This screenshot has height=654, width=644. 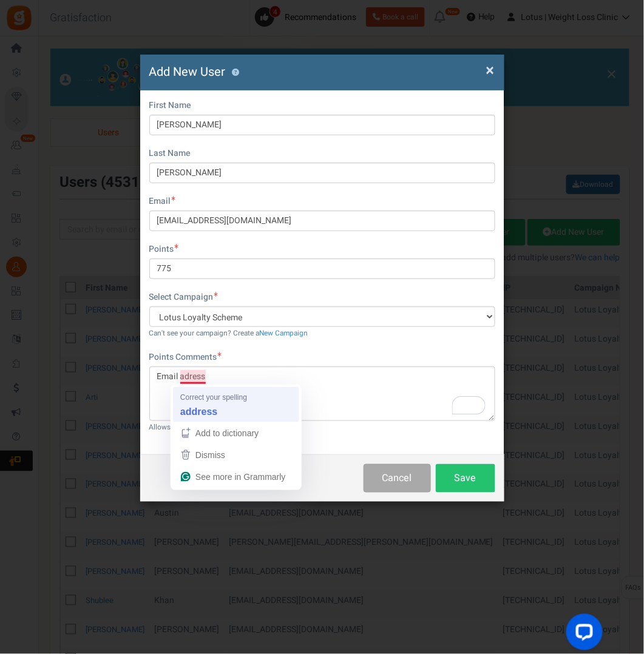 I want to click on label: Points Comments, so click(x=186, y=357).